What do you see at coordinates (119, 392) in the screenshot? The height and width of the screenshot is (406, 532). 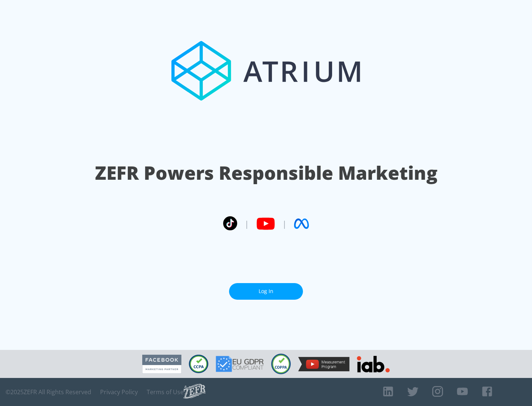 I see `a: Privacy Policy` at bounding box center [119, 392].